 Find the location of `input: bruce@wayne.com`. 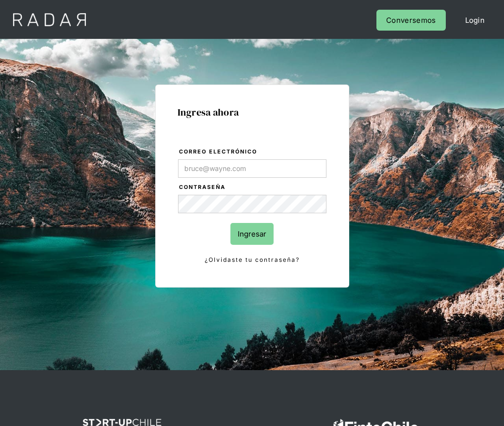

input: bruce@wayne.com is located at coordinates (252, 168).